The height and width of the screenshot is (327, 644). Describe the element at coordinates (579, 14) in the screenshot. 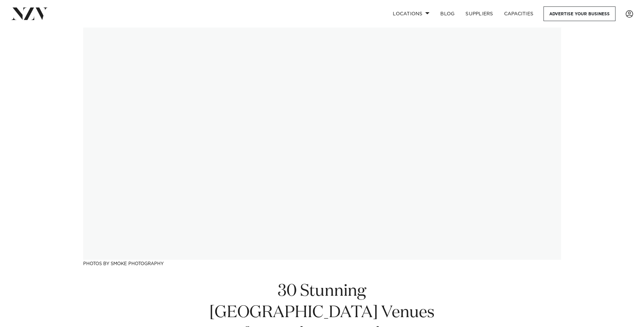

I see `a: Advertise your business` at that location.